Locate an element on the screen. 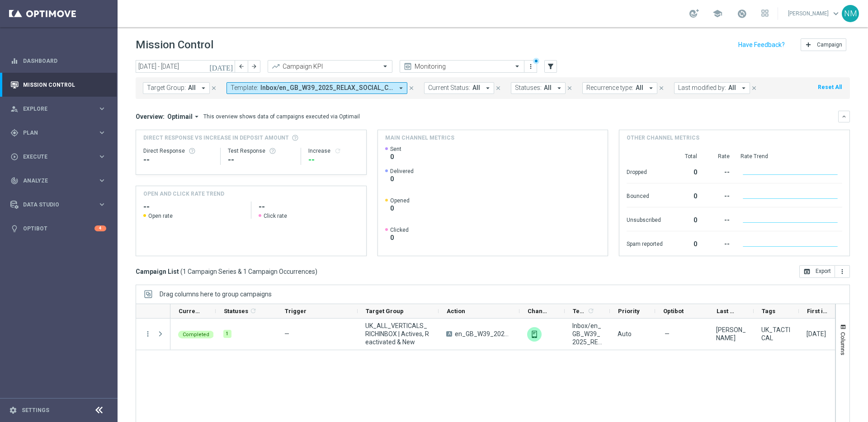 This screenshot has width=868, height=422. div: lightbulb Optibot 4 is located at coordinates (58, 229).